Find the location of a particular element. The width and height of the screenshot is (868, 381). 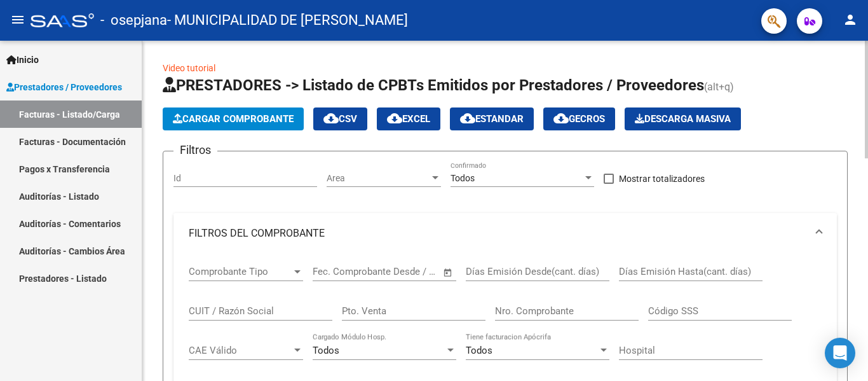

mat-panel-title: FILTROS DEL COMPROBANTE is located at coordinates (497, 234).